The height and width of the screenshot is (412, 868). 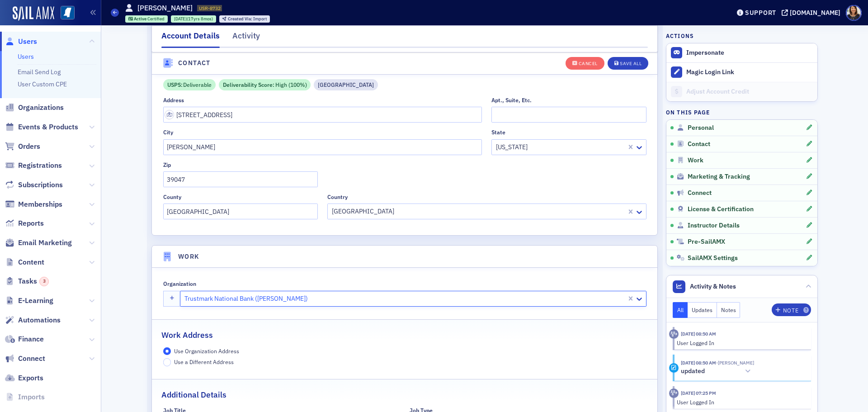 What do you see at coordinates (29, 147) in the screenshot?
I see `span: Orders` at bounding box center [29, 147].